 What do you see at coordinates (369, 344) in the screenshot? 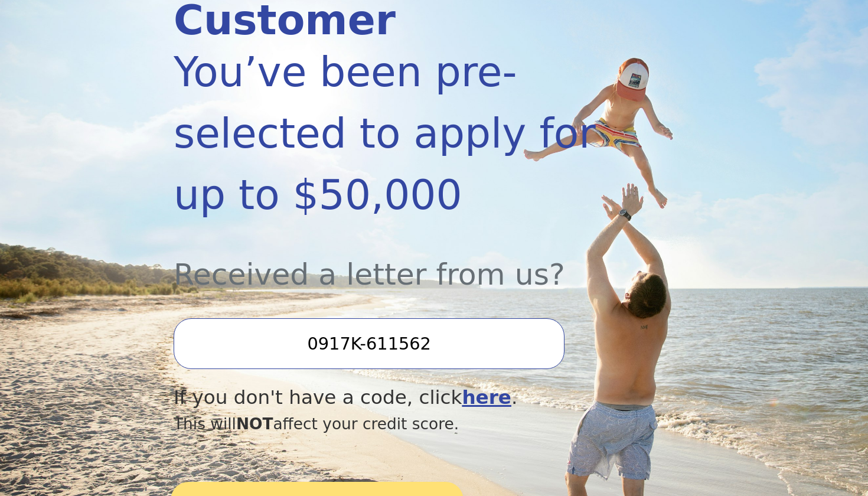
I see `input: Enter your Offer Code:` at bounding box center [369, 344].